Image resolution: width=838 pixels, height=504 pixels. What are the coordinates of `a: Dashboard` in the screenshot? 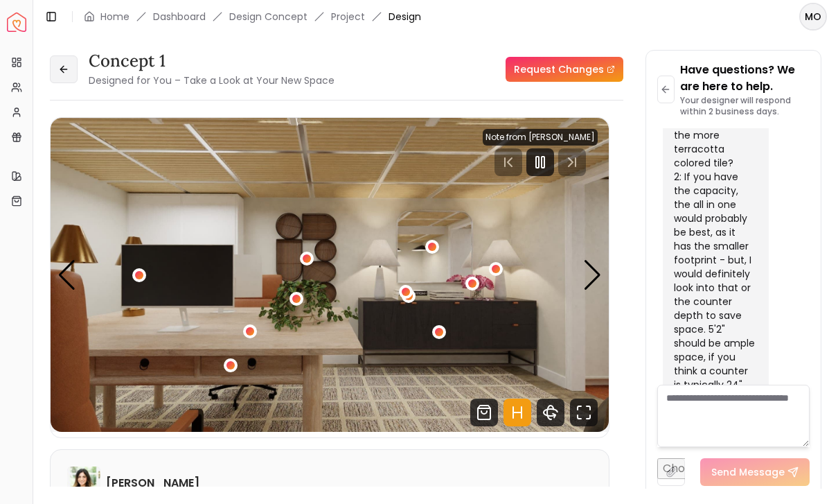 It's located at (179, 17).